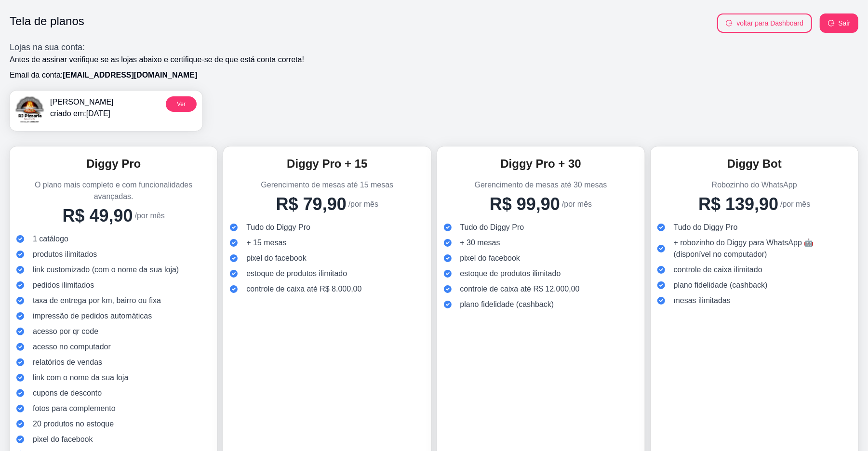 The width and height of the screenshot is (868, 451). What do you see at coordinates (764, 24) in the screenshot?
I see `button: logoutvoltar para Dashboard` at bounding box center [764, 24].